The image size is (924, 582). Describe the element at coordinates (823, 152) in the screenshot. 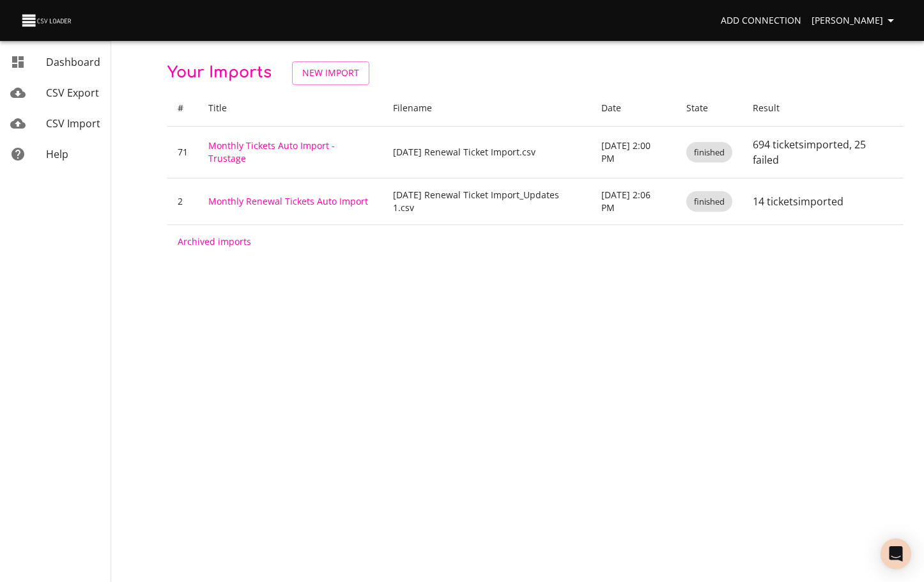

I see `p: 694 tickets imported , 25 failed` at that location.